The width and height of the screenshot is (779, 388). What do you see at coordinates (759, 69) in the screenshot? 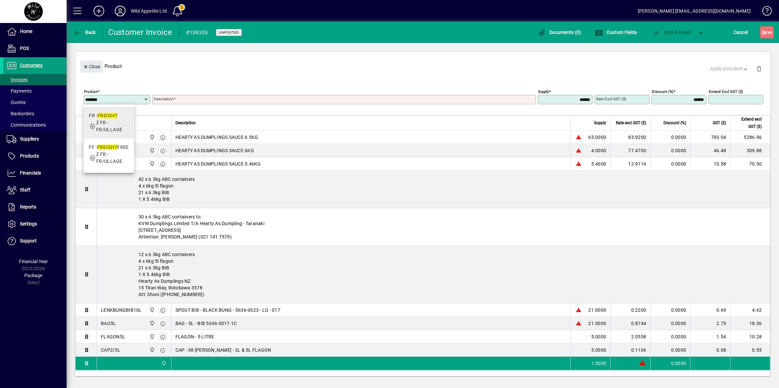
I see `button: Delete` at bounding box center [759, 69].